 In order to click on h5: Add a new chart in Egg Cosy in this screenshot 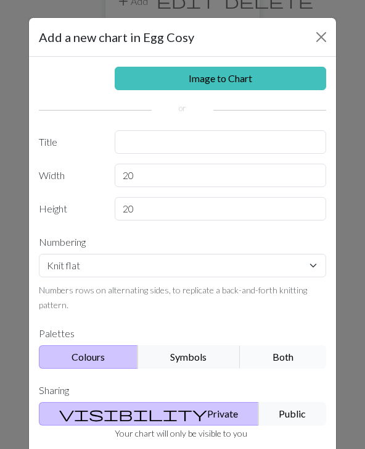, I will do `click(117, 37)`.